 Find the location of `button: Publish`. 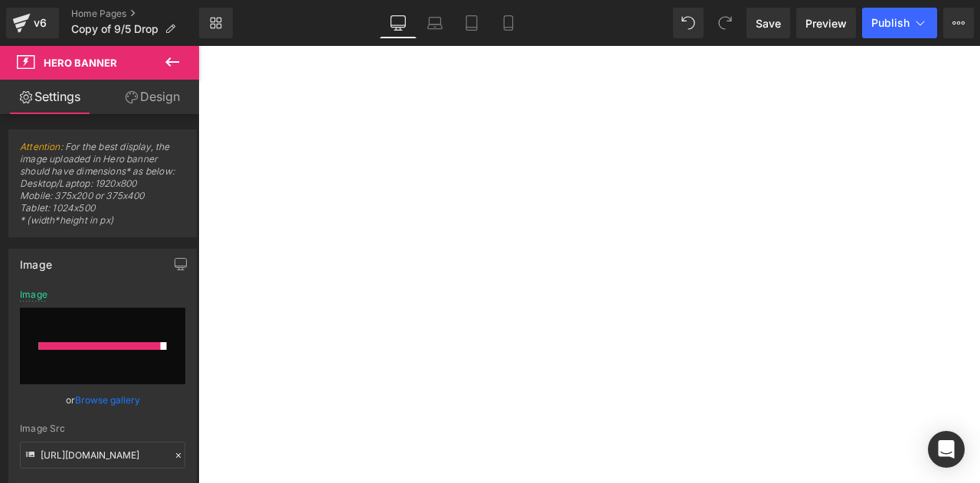

button: Publish is located at coordinates (900, 23).